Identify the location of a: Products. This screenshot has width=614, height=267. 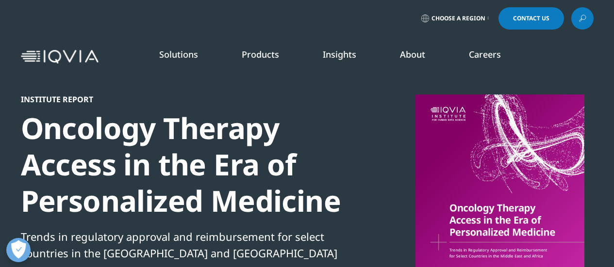
(260, 54).